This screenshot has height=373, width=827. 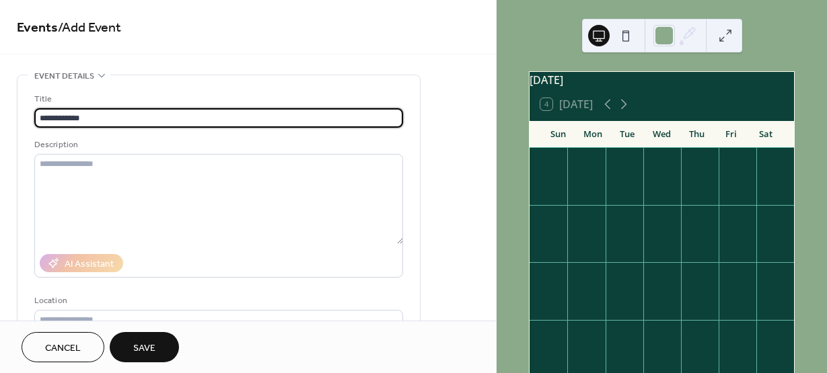 What do you see at coordinates (64, 76) in the screenshot?
I see `span: Event details` at bounding box center [64, 76].